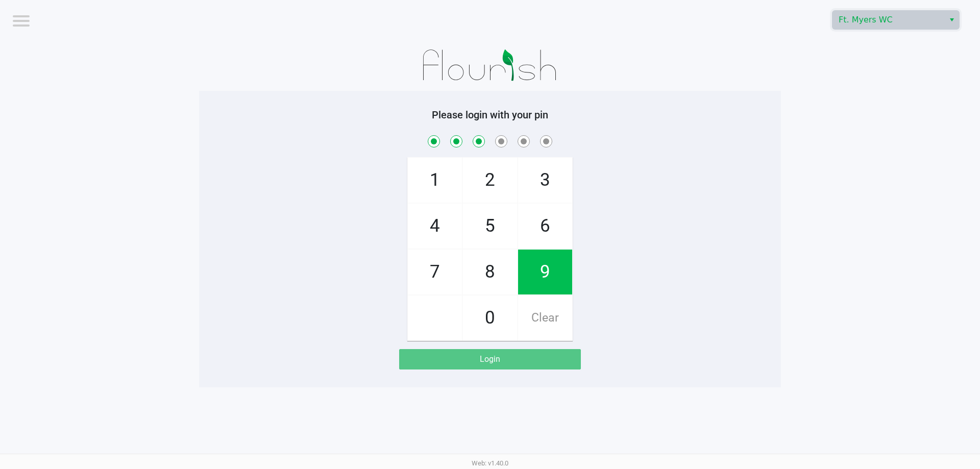 The height and width of the screenshot is (469, 980). I want to click on span: Web: v1.40.0, so click(490, 463).